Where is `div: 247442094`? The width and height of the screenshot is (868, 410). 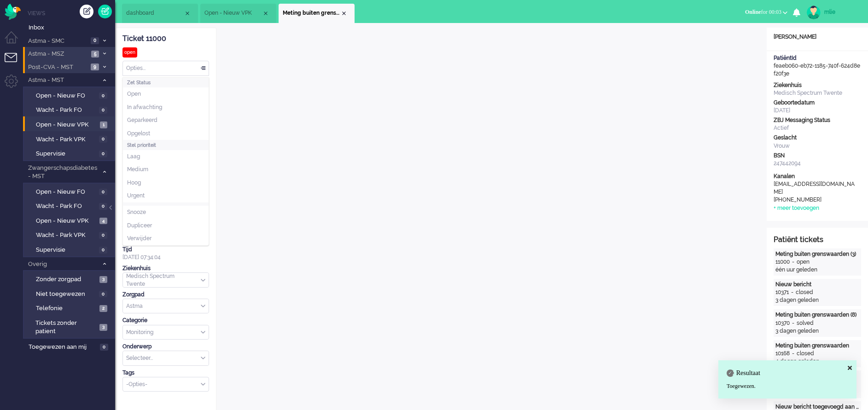
div: 247442094 is located at coordinates (817, 163).